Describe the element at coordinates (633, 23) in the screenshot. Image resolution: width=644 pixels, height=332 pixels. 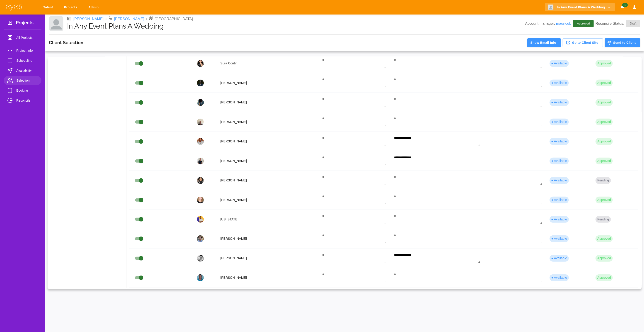
I see `span: Draft` at that location.